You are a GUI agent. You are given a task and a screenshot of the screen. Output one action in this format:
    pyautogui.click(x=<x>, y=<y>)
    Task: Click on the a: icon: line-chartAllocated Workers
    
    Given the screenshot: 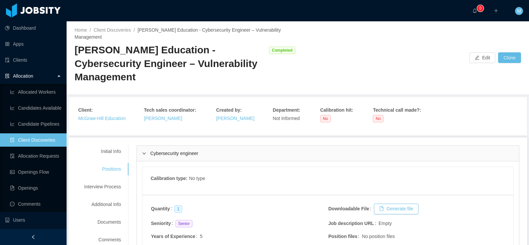 What is the action you would take?
    pyautogui.click(x=36, y=92)
    